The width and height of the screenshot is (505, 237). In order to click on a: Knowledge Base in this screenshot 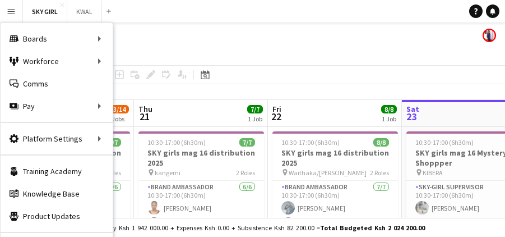, I will do `click(57, 194)`.